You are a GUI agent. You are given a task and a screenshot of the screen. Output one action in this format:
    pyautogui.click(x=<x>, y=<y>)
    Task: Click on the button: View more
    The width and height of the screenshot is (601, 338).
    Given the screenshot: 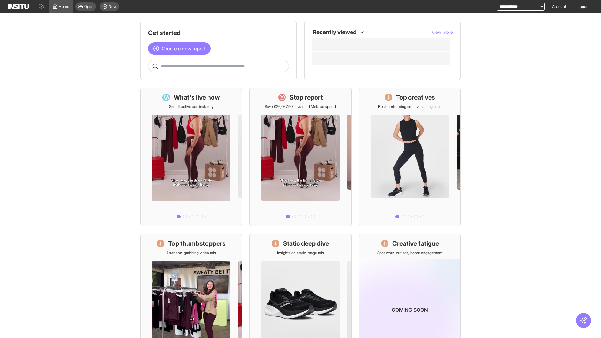 What is the action you would take?
    pyautogui.click(x=442, y=32)
    